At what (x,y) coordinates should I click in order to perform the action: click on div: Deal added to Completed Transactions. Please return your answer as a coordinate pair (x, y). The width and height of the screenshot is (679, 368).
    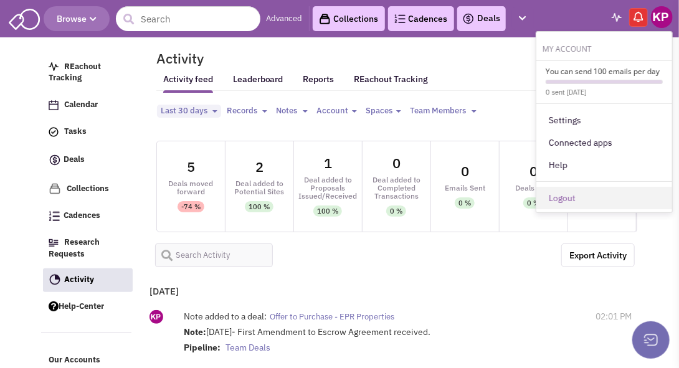
    Looking at the image, I should click on (396, 187).